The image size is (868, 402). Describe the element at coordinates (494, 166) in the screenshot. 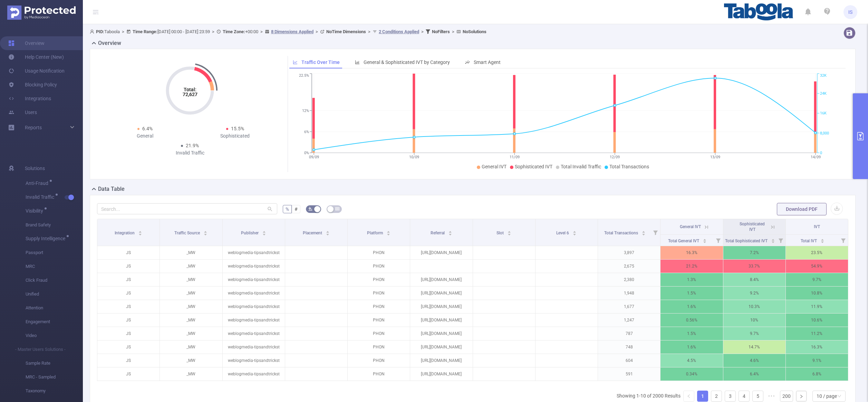

I see `span: General IVT` at that location.